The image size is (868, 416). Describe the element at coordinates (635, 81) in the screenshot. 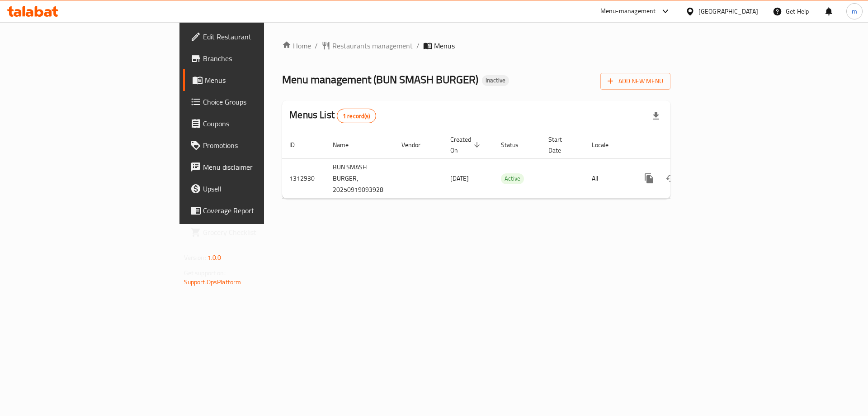

I see `button: Add New Menu` at that location.